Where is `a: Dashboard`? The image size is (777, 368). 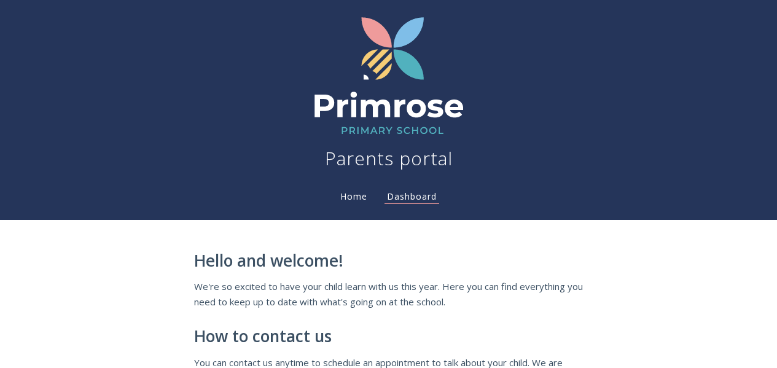 a: Dashboard is located at coordinates (411, 197).